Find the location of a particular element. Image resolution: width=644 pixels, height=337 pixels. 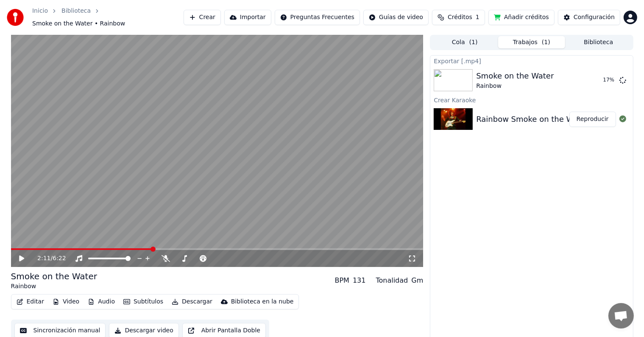

div: Chat abierto is located at coordinates (621, 316).